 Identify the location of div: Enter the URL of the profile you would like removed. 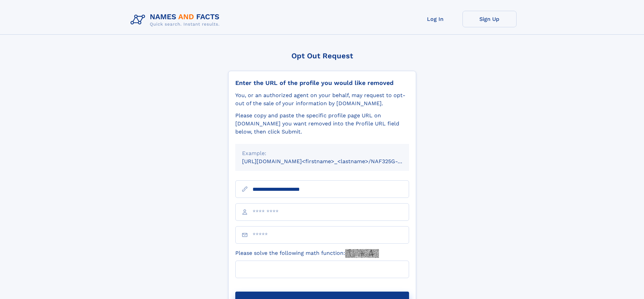
(322, 83).